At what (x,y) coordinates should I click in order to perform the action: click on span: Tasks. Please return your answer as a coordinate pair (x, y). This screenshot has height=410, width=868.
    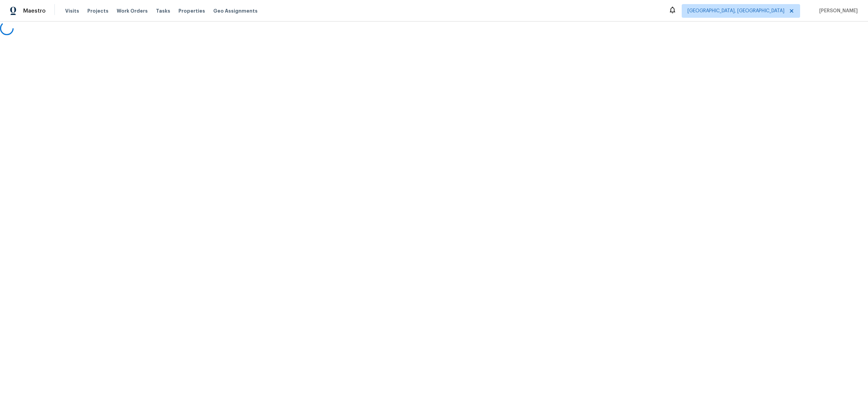
    Looking at the image, I should click on (163, 11).